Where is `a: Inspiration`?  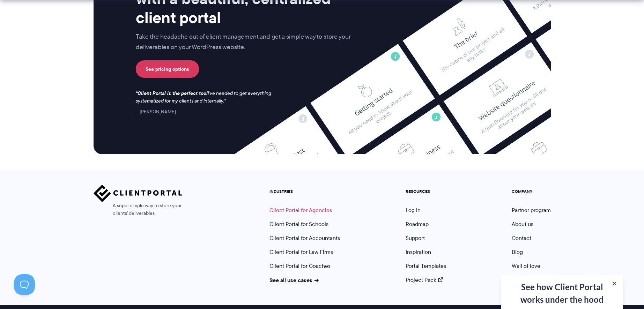 a: Inspiration is located at coordinates (418, 252).